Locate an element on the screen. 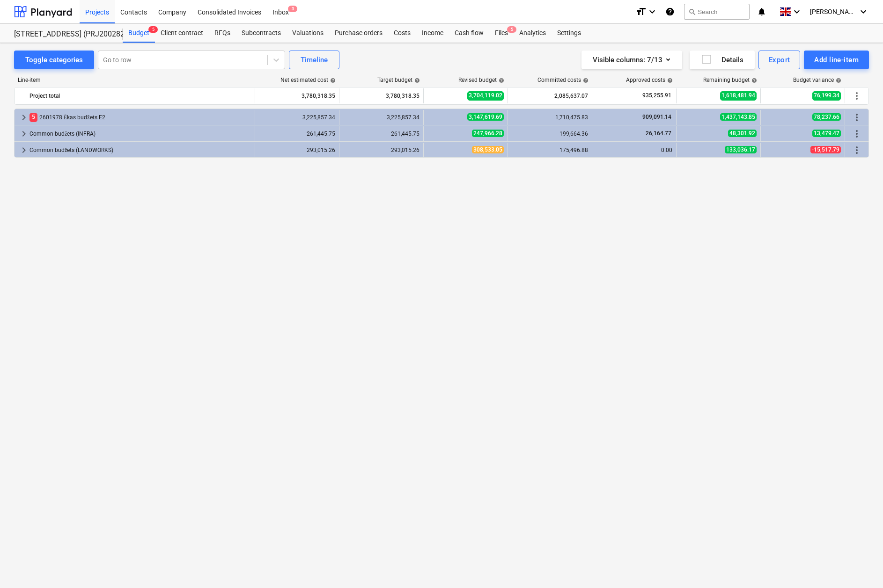 The height and width of the screenshot is (588, 883). i: format_size is located at coordinates (641, 12).